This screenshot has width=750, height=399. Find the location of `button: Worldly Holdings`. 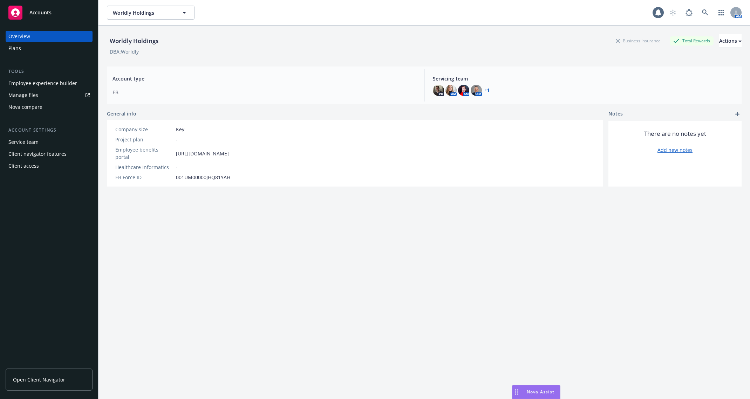

button: Worldly Holdings is located at coordinates (151, 13).